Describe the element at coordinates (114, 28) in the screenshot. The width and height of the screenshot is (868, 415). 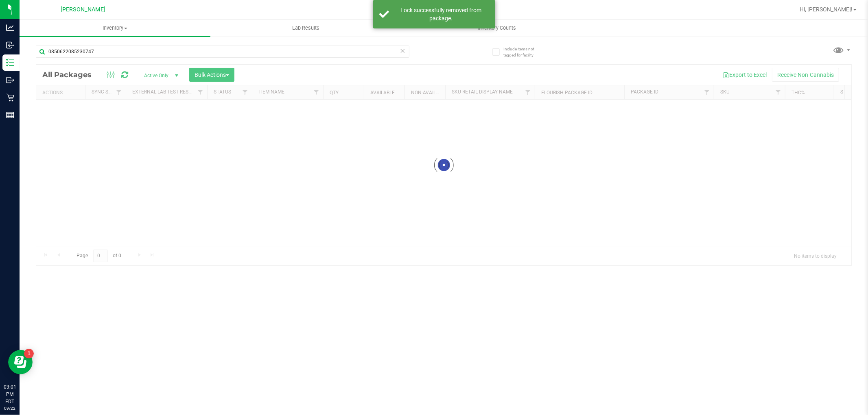
I see `span: Inventory` at that location.